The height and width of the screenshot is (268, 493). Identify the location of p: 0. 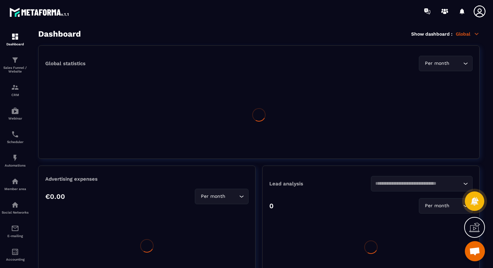
(271, 206).